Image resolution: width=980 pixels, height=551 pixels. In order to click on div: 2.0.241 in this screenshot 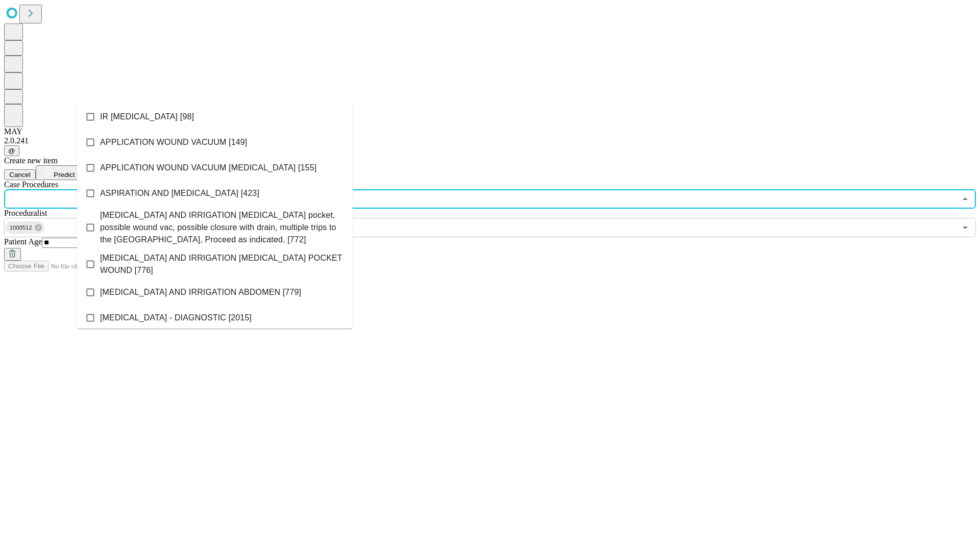, I will do `click(490, 141)`.